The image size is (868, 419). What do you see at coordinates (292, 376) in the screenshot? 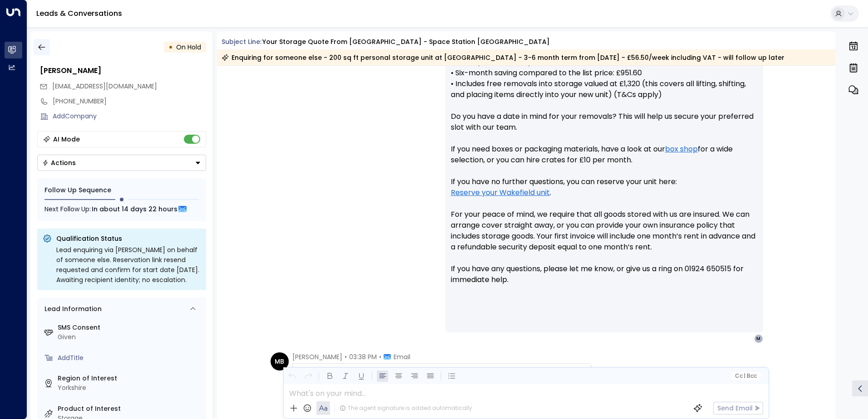
I see `button: Undo` at bounding box center [292, 376].